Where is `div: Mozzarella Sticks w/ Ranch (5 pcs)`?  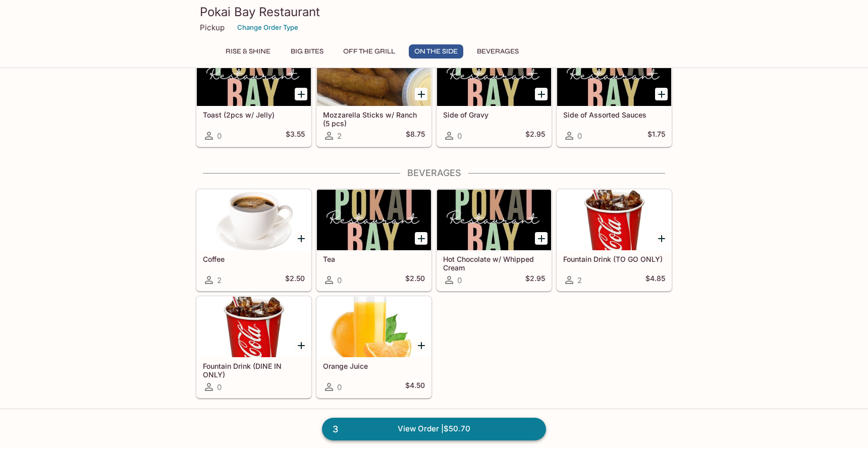
div: Mozzarella Sticks w/ Ranch (5 pcs) is located at coordinates (374, 76).